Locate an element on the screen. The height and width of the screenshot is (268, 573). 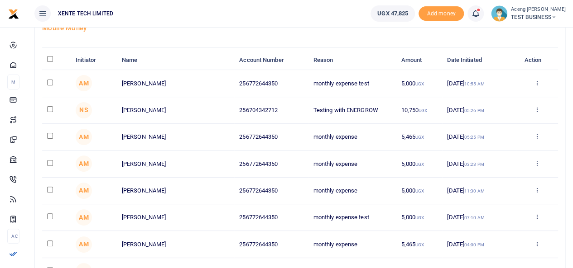
th: Action: activate to sort column ascending is located at coordinates (536, 60).